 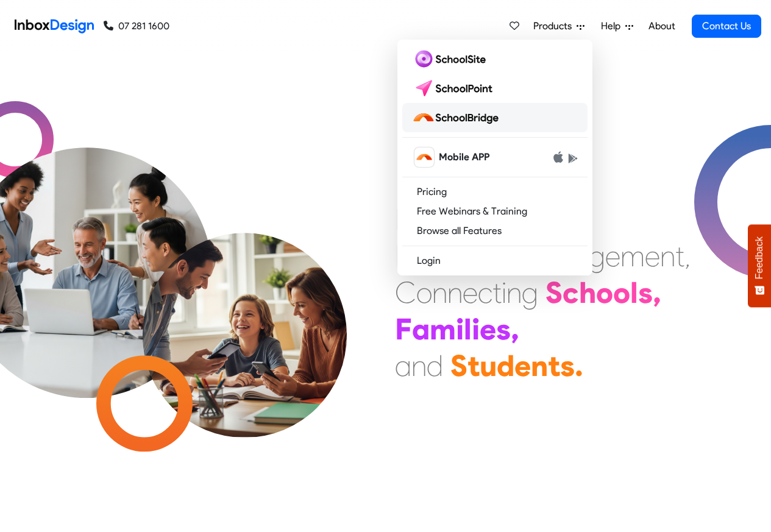 What do you see at coordinates (488, 366) in the screenshot?
I see `div: u` at bounding box center [488, 366].